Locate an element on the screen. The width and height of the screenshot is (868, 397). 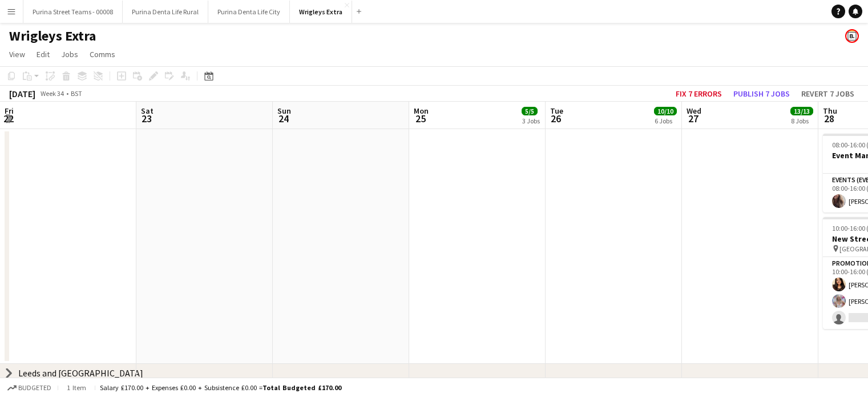
span: 24 is located at coordinates (283, 118).